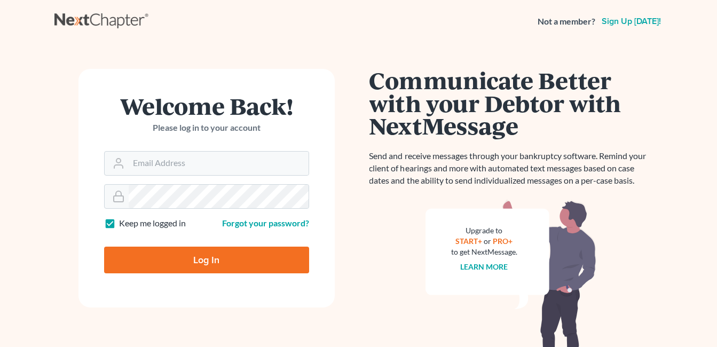 The image size is (717, 347). What do you see at coordinates (218, 163) in the screenshot?
I see `input: Email Address` at bounding box center [218, 163].